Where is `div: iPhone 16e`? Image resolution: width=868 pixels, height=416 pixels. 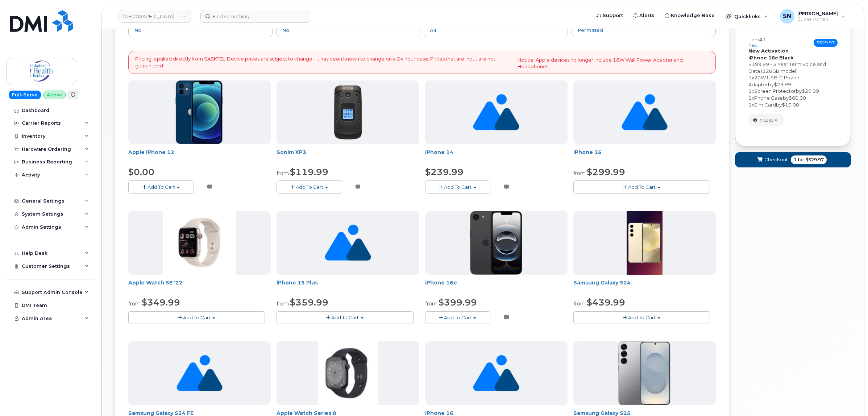 div: iPhone 16e is located at coordinates (496, 286).